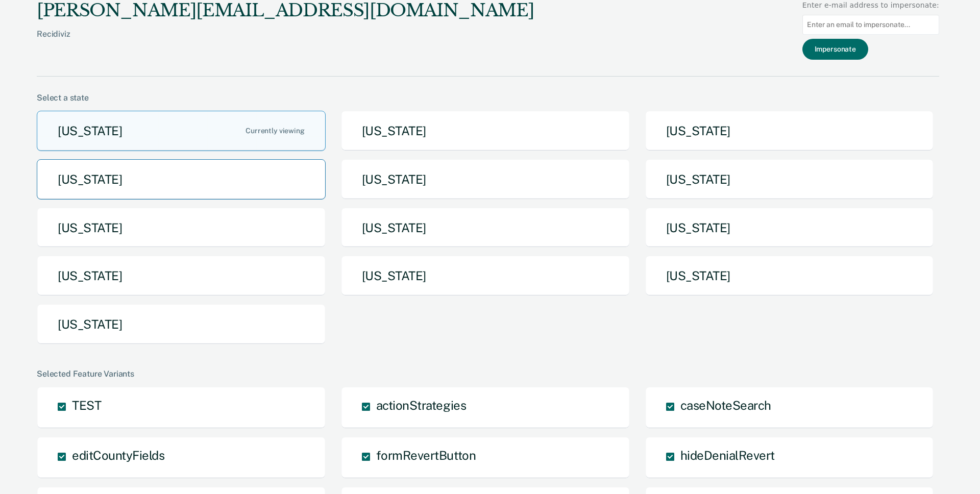 The width and height of the screenshot is (980, 494). Describe the element at coordinates (421, 405) in the screenshot. I see `span: actionStrategies` at that location.